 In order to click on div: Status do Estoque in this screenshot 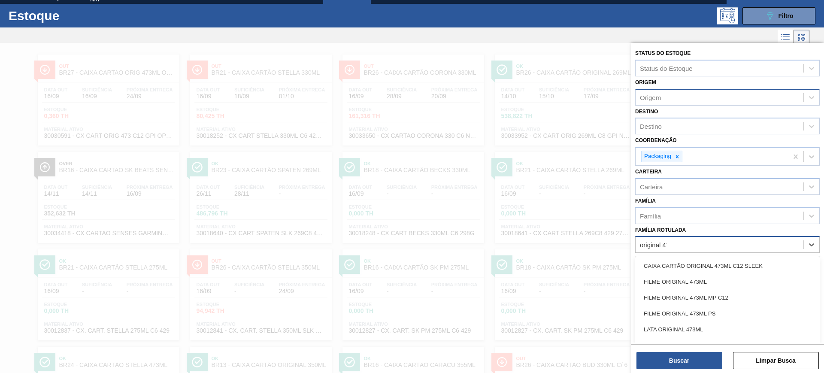, I will do `click(666, 68)`.